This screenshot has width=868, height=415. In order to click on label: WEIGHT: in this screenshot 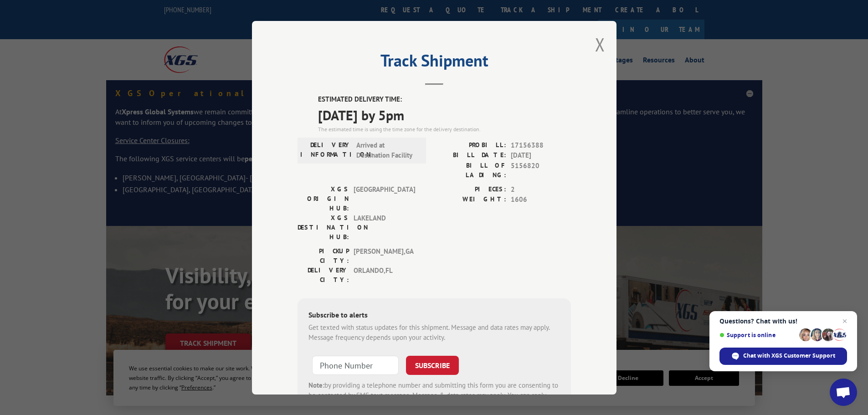, I will do `click(470, 200)`.